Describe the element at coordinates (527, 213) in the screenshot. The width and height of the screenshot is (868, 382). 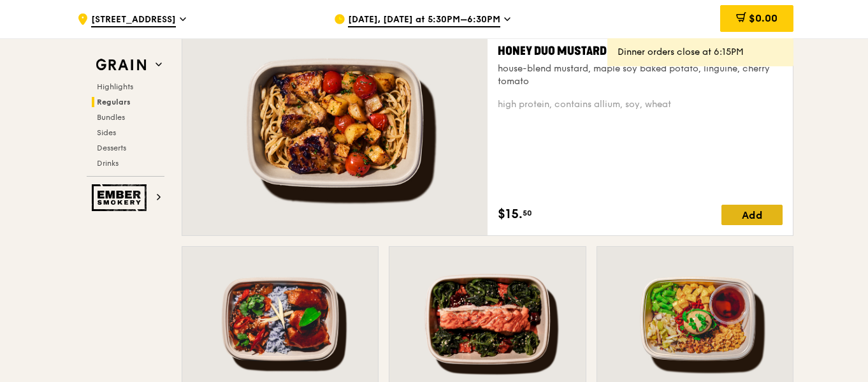
I see `span: 50` at that location.